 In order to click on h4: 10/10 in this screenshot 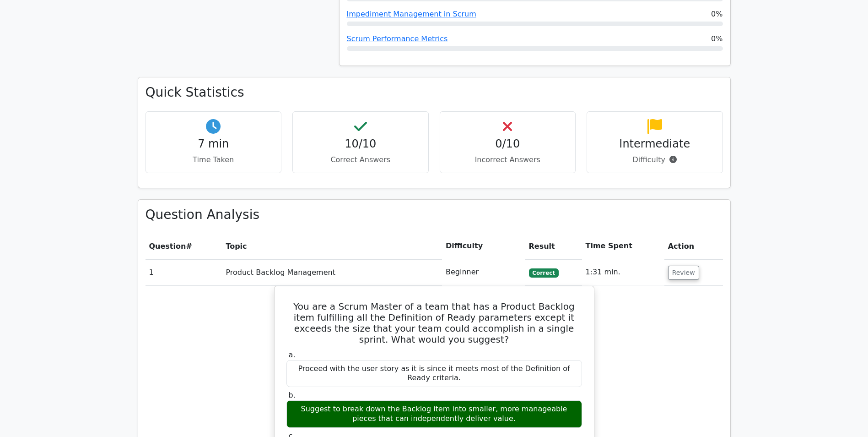, I will do `click(361, 144)`.